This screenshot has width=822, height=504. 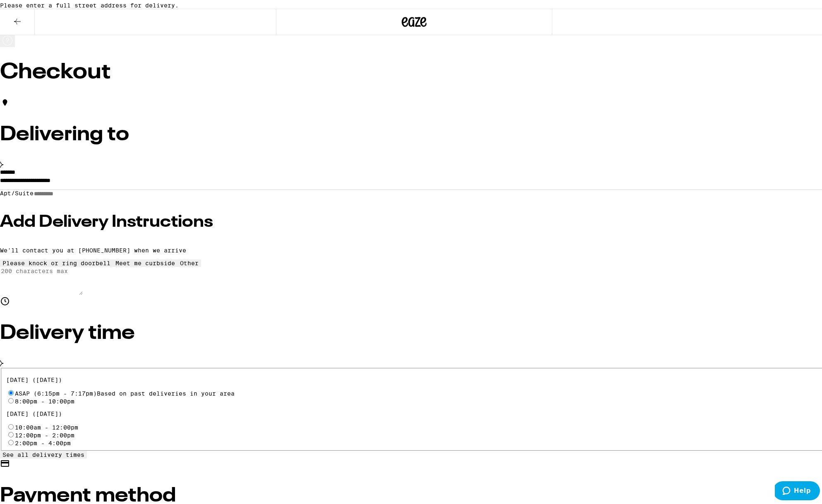 I want to click on span: Help, so click(x=27, y=9).